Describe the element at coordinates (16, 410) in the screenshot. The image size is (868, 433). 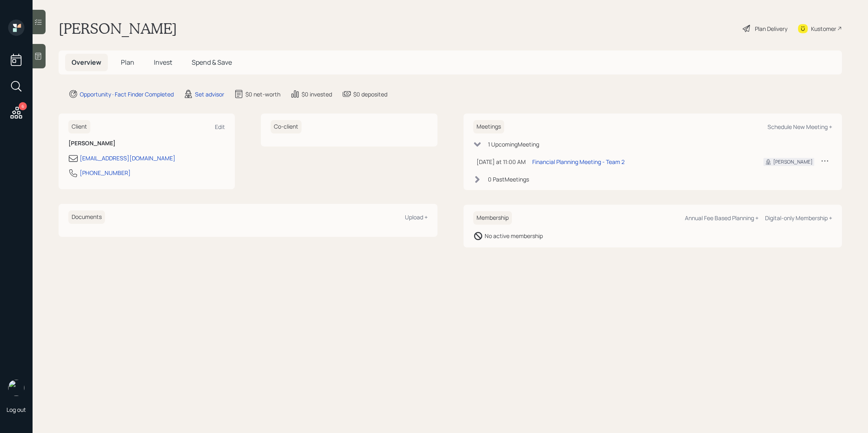
I see `div: Log out` at that location.